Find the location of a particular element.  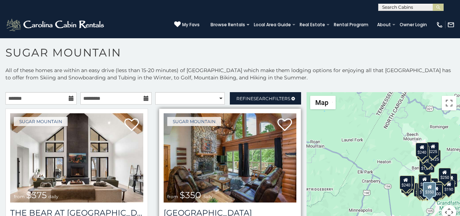

div: $125 is located at coordinates (434, 156).